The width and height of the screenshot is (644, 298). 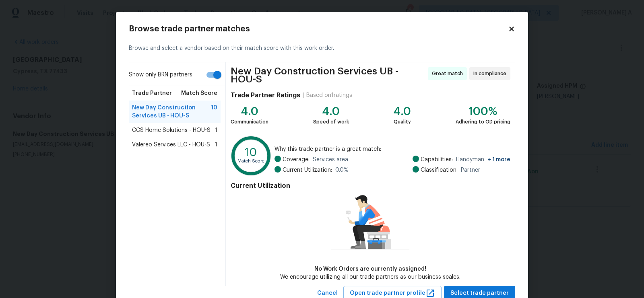 I want to click on span: Valereo Services LLC - HOU-S, so click(x=171, y=145).